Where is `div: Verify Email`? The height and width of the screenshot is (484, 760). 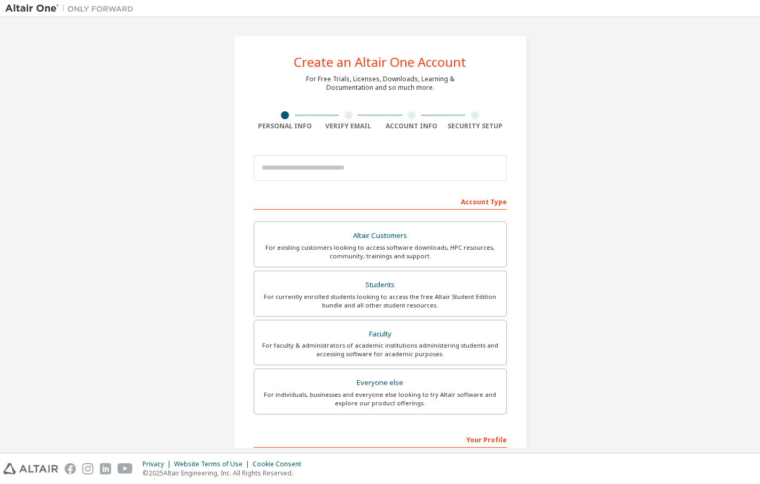 div: Verify Email is located at coordinates (348, 126).